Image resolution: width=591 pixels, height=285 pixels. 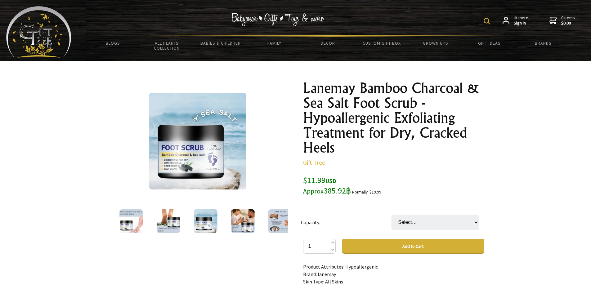 I want to click on strong: $0.00, so click(x=568, y=23).